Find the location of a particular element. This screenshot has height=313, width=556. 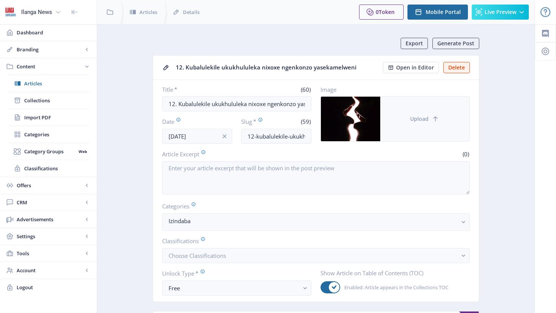

nb-badge: Web is located at coordinates (82, 152).